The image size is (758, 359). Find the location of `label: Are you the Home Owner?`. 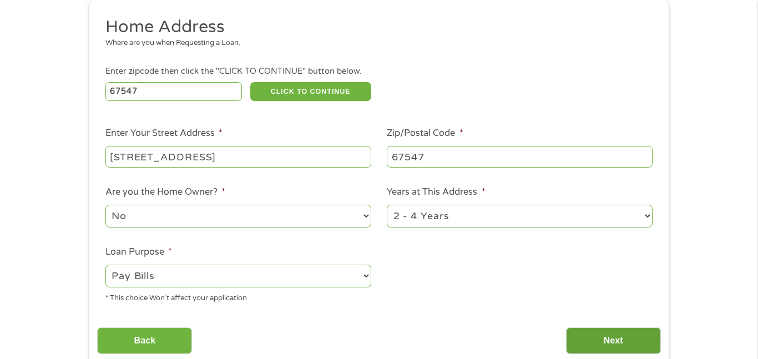

label: Are you the Home Owner? is located at coordinates (165, 192).